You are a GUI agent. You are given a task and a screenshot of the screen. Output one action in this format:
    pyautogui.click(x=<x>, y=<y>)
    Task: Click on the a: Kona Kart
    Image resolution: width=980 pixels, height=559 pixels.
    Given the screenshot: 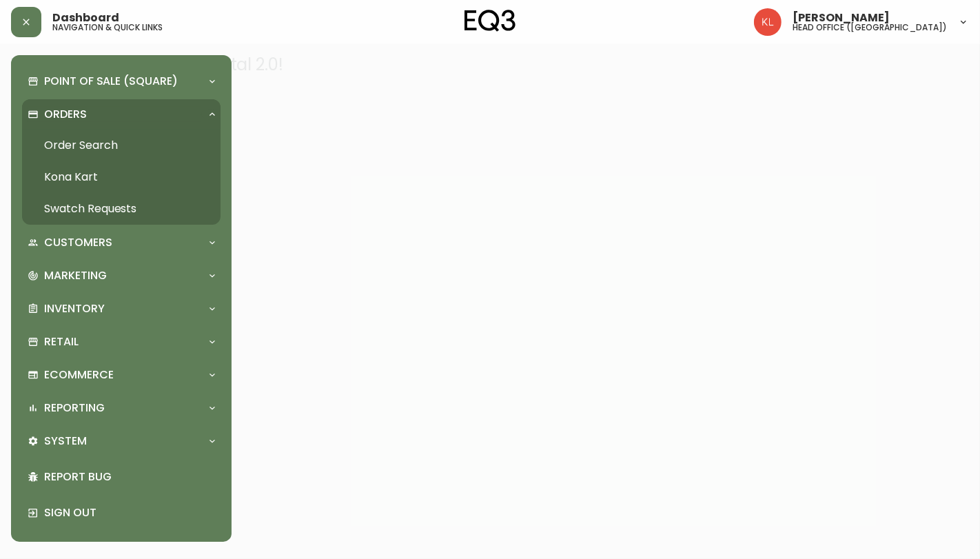 What is the action you would take?
    pyautogui.click(x=121, y=177)
    